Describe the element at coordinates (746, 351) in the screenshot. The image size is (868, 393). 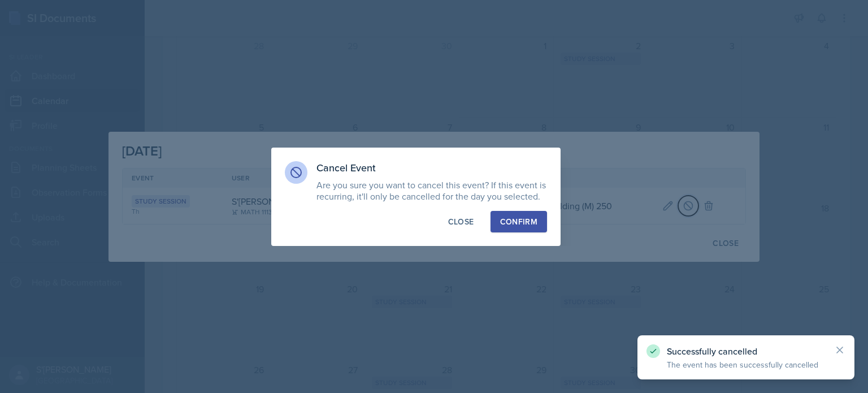
I see `p: Successfully cancelled` at that location.